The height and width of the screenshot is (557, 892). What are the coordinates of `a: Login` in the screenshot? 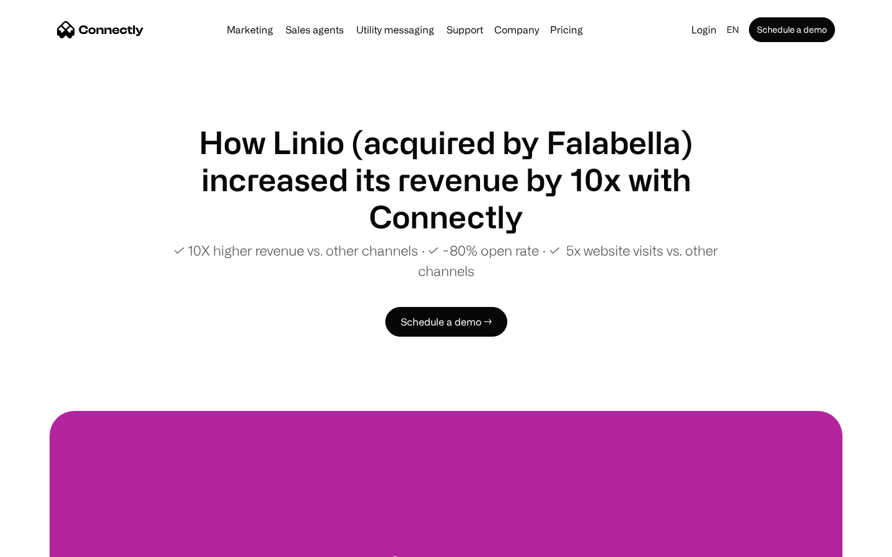 It's located at (703, 30).